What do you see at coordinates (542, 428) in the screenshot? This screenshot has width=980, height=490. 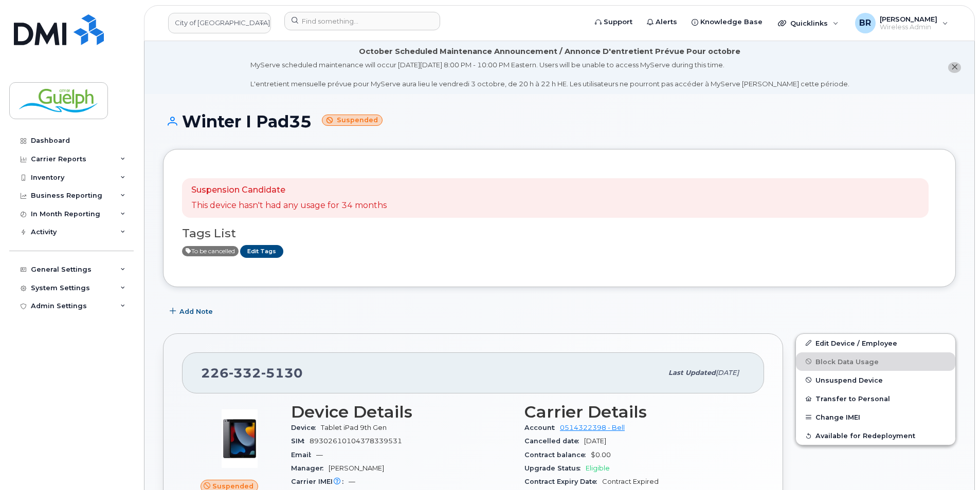 I see `span: Account` at bounding box center [542, 428].